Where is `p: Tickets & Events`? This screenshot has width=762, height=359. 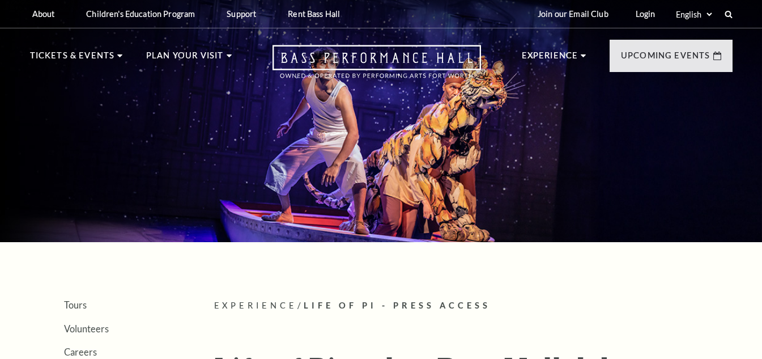
p: Tickets & Events is located at coordinates (73, 59).